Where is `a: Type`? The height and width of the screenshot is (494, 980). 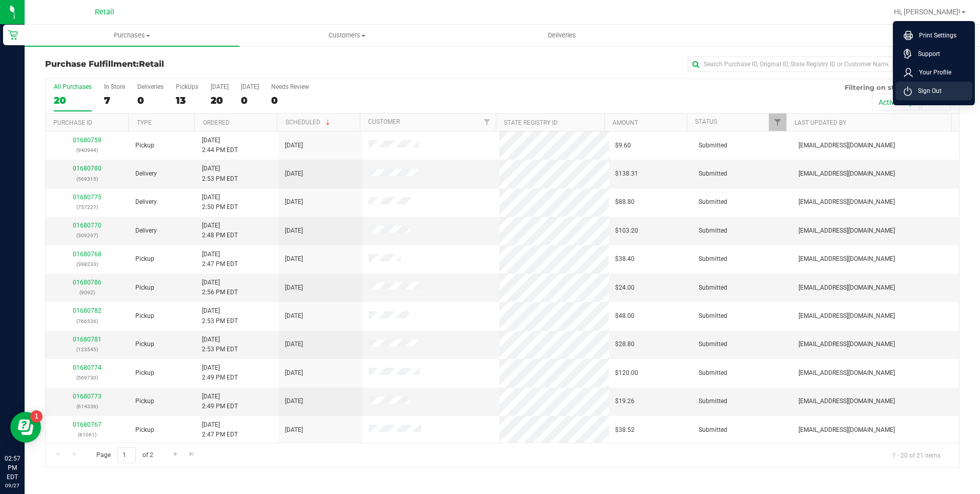 a: Type is located at coordinates (144, 123).